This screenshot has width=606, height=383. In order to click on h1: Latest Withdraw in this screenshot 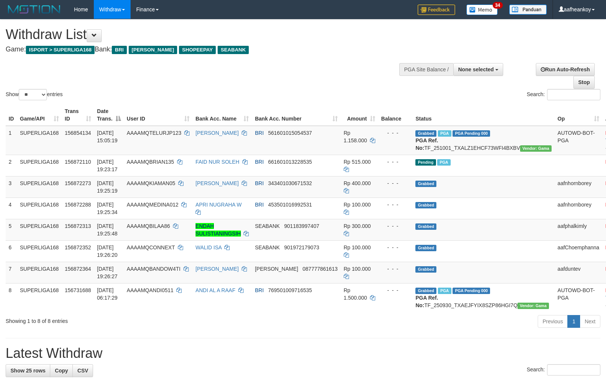, I will do `click(303, 353)`.